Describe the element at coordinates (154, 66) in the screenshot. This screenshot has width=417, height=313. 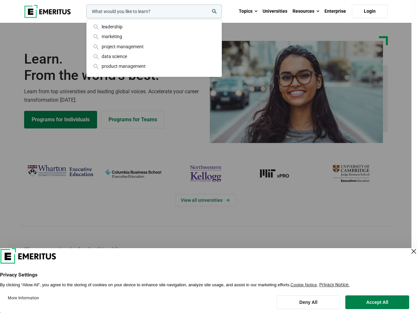
I see `div: product management` at that location.